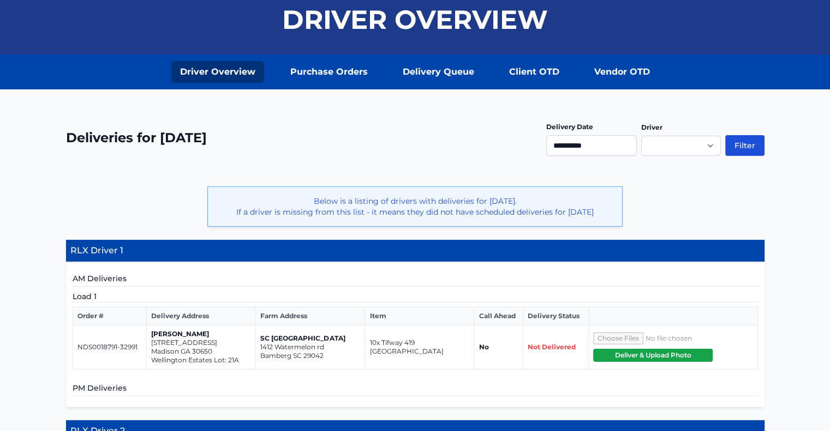 This screenshot has height=431, width=830. I want to click on a: Purchase Orders, so click(329, 72).